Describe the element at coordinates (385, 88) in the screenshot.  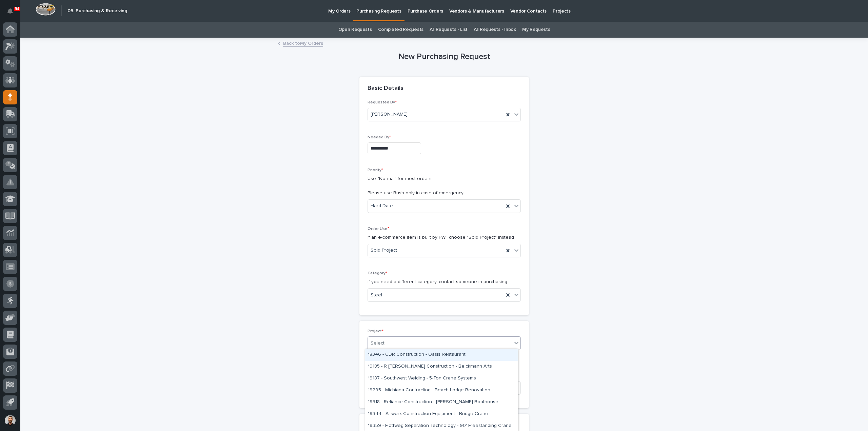
I see `h2: Basic Details` at that location.